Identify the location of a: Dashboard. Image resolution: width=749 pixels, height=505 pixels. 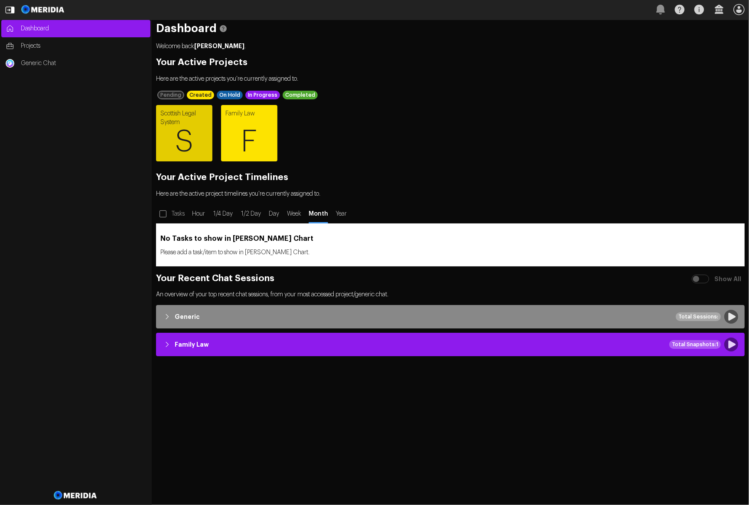
(76, 29).